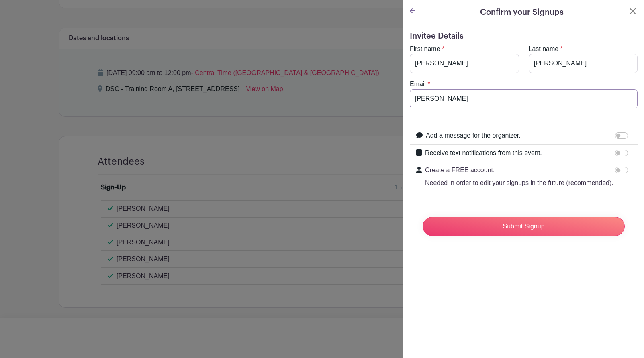  Describe the element at coordinates (519, 170) in the screenshot. I see `p: Create a FREE account.` at that location.